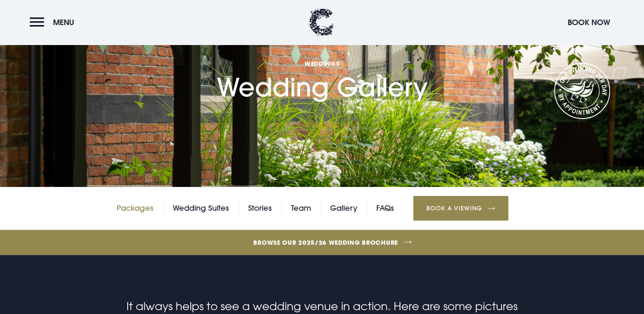 The image size is (644, 314). I want to click on button: Book Now, so click(589, 22).